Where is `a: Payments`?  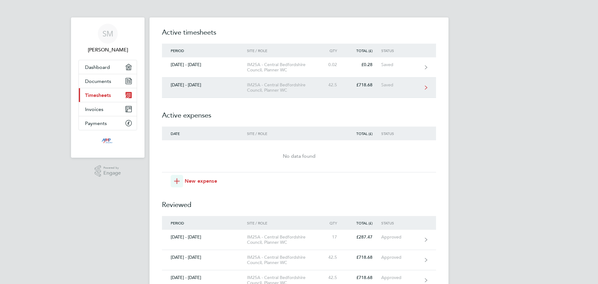
a: Payments is located at coordinates (108, 123).